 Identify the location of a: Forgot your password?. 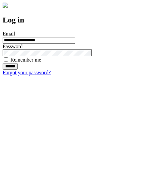
(26, 72).